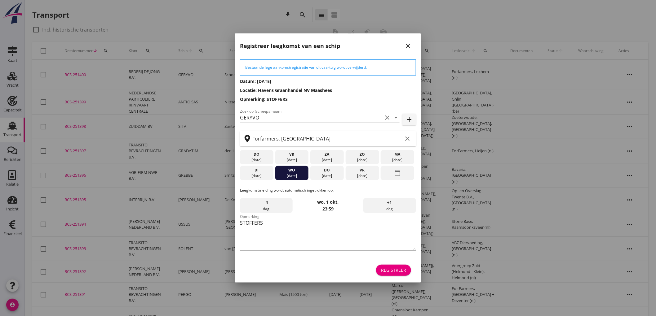  Describe the element at coordinates (389, 203) in the screenshot. I see `span: +1` at that location.